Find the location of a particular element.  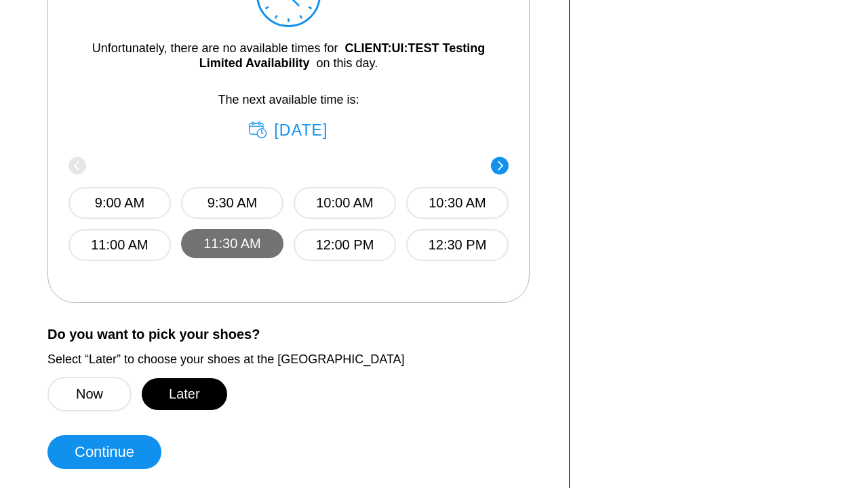

button: Continue is located at coordinates (104, 452).